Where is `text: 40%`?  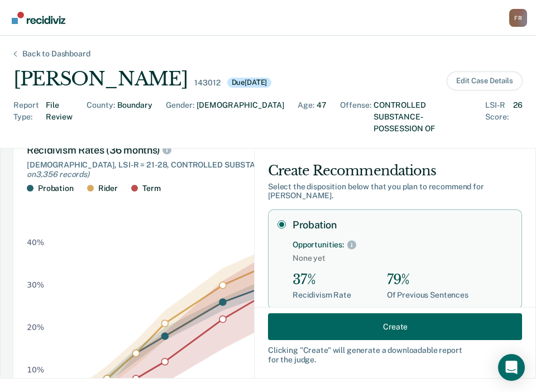 text: 40% is located at coordinates (35, 242).